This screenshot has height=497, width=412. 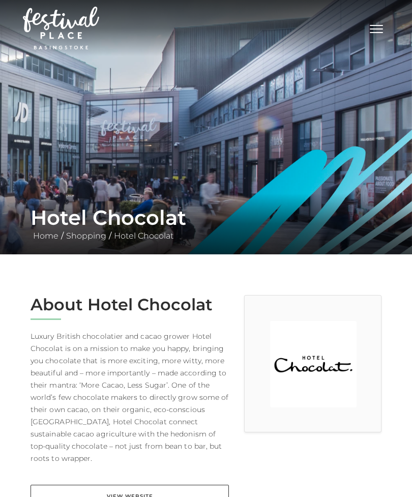 I want to click on a: Hotel Chocolat, so click(x=143, y=236).